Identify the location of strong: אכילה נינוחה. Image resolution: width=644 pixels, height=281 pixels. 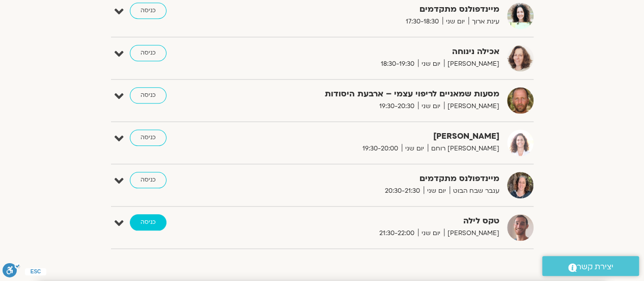
(374, 51).